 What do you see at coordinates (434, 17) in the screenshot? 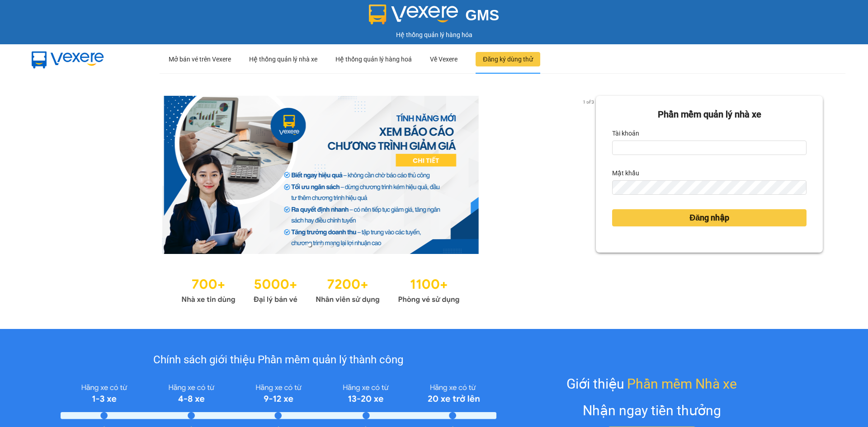
I see `a: GMS` at bounding box center [434, 17].